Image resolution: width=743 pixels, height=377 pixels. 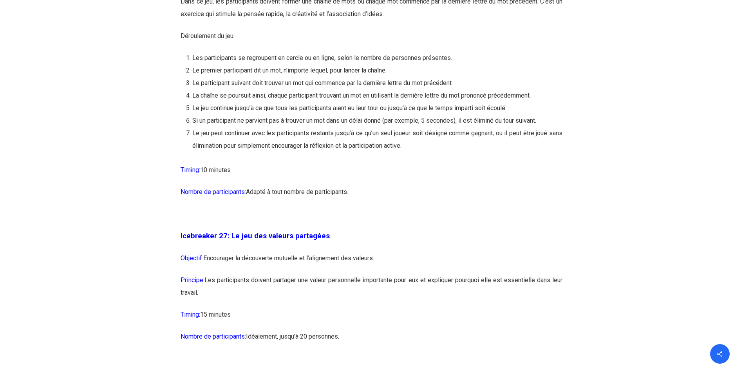 What do you see at coordinates (377, 83) in the screenshot?
I see `li: Le participant suivant doit trouver un mot qui commence par la dernière lettre du mot précédent.` at bounding box center [377, 83].